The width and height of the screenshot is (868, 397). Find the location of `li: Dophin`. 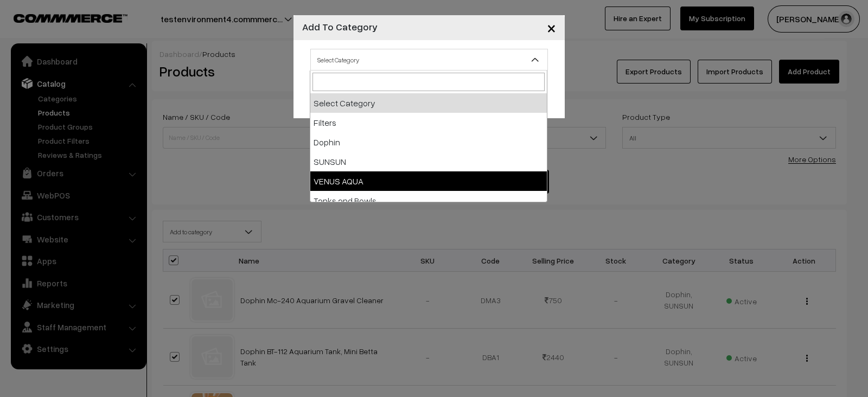

li: Dophin is located at coordinates (429, 142).